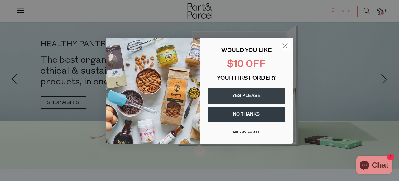 The image size is (399, 181). What do you see at coordinates (153, 91) in the screenshot?
I see `img: 43fba0fb-7538-40bc-babb-ffb1a4d097bc.jpeg` at bounding box center [153, 91].